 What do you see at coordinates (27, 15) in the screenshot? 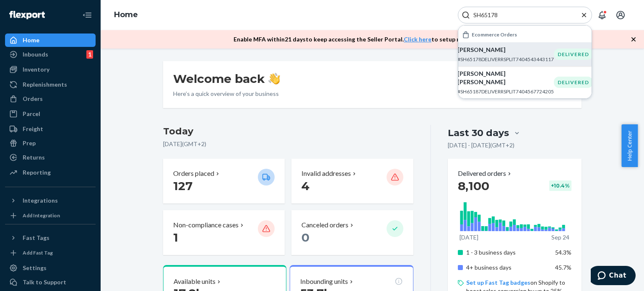
I see `img: Flexport logo` at bounding box center [27, 15].